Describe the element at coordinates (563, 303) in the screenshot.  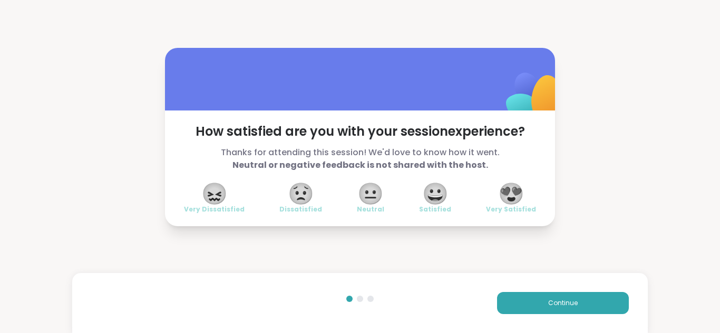
I see `button: Continue` at that location.